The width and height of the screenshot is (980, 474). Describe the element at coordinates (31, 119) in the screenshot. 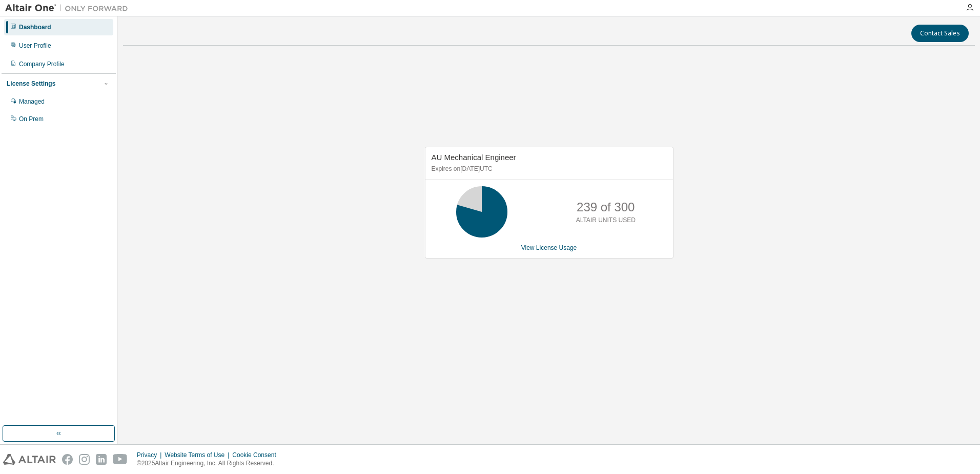

I see `div: On Prem` at that location.